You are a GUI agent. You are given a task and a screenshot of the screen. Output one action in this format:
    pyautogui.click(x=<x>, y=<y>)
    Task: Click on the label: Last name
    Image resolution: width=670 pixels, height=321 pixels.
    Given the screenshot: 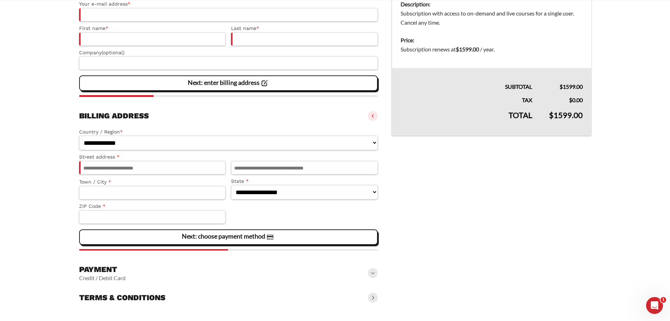 What is the action you would take?
    pyautogui.click(x=304, y=28)
    